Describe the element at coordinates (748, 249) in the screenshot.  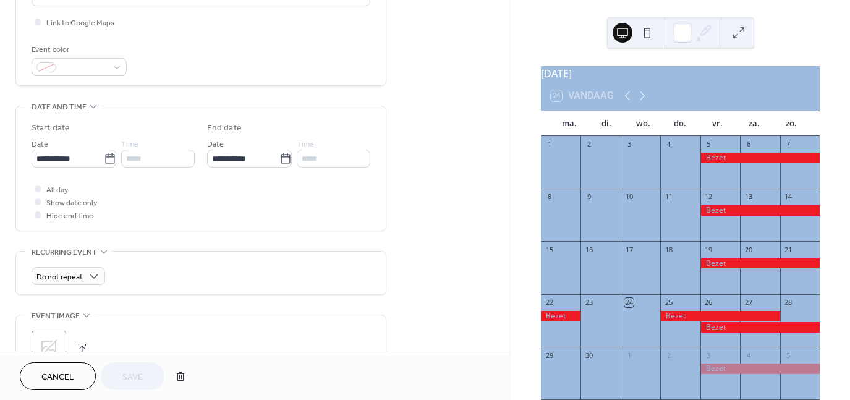
I see `div: 20` at that location.